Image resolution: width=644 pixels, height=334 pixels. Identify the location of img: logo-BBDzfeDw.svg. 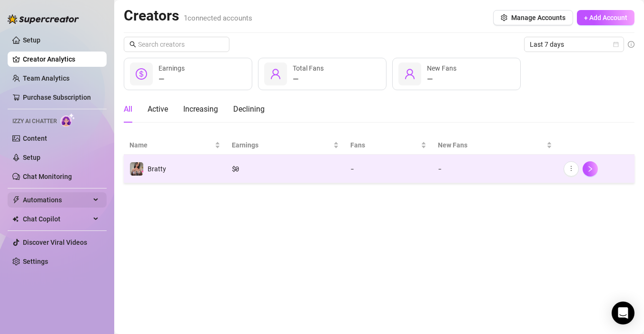
(43, 19).